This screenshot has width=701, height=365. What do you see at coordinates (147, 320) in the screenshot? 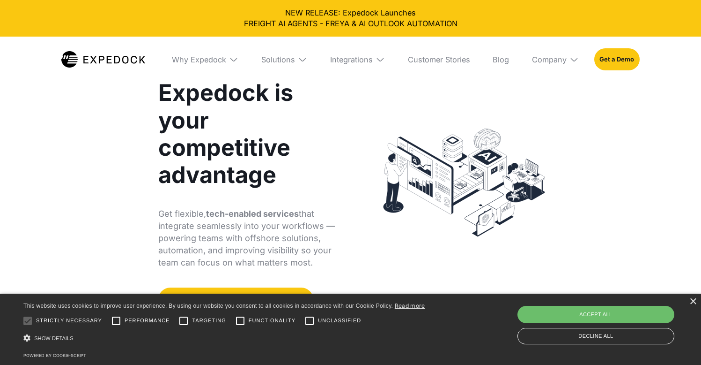
I see `span: Performance` at bounding box center [147, 320].